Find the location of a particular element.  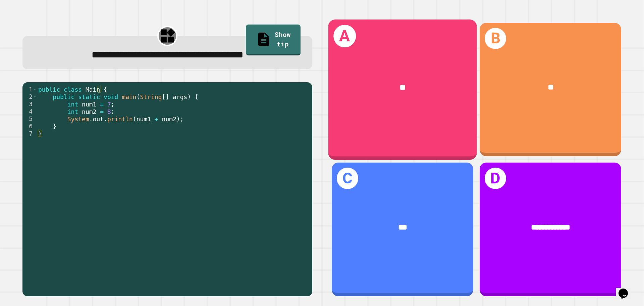

div: 5 is located at coordinates (29, 119).